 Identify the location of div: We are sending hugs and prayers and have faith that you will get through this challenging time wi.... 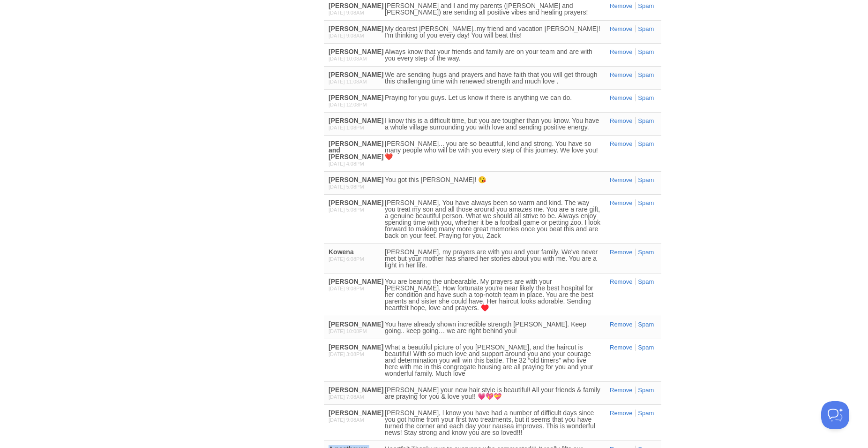
(493, 78).